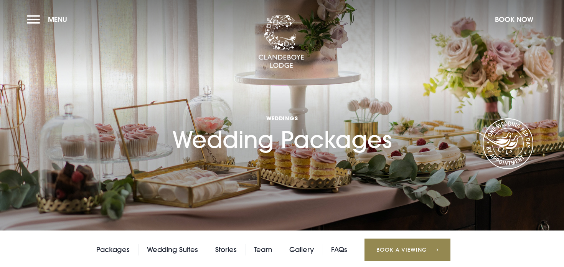  Describe the element at coordinates (282, 118) in the screenshot. I see `span: Weddings` at that location.